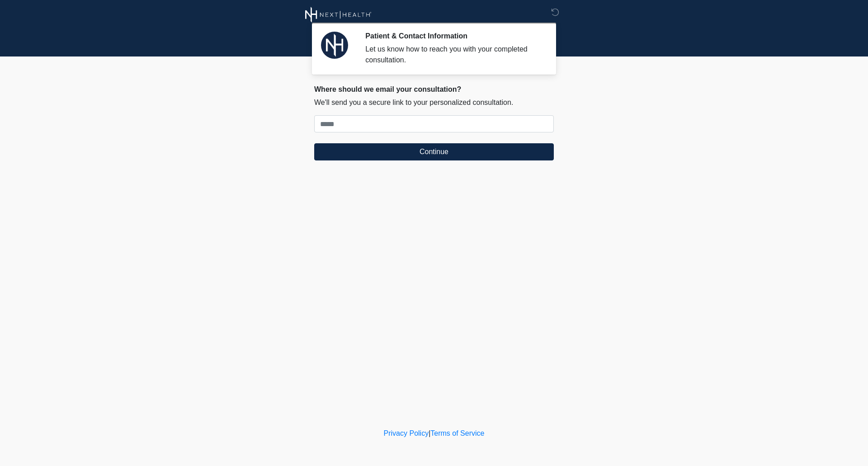  What do you see at coordinates (453, 36) in the screenshot?
I see `h2: Patient & Contact Information` at bounding box center [453, 36].